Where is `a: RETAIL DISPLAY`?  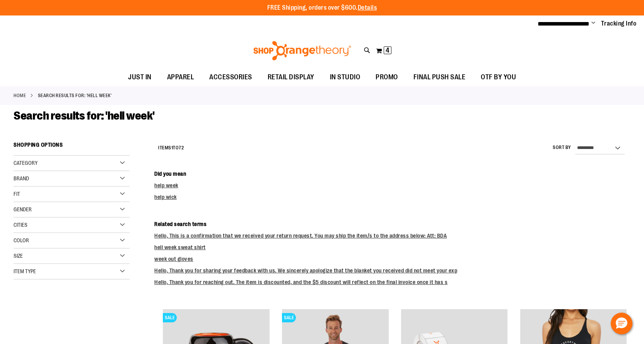 a: RETAIL DISPLAY is located at coordinates (291, 78).